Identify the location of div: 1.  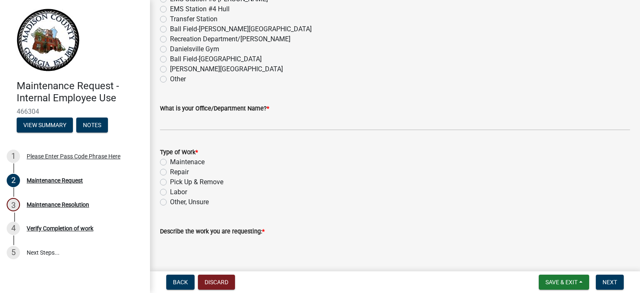
(13, 156).